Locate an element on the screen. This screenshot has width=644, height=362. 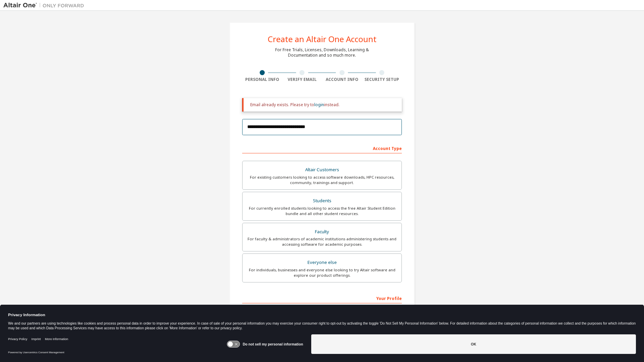
div: Personal Info is located at coordinates (262, 79).